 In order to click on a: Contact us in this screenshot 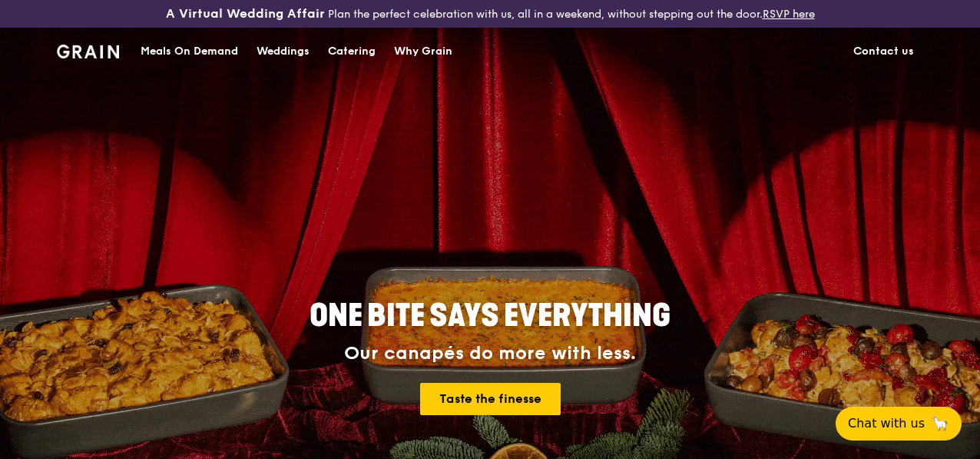, I will do `click(883, 51)`.